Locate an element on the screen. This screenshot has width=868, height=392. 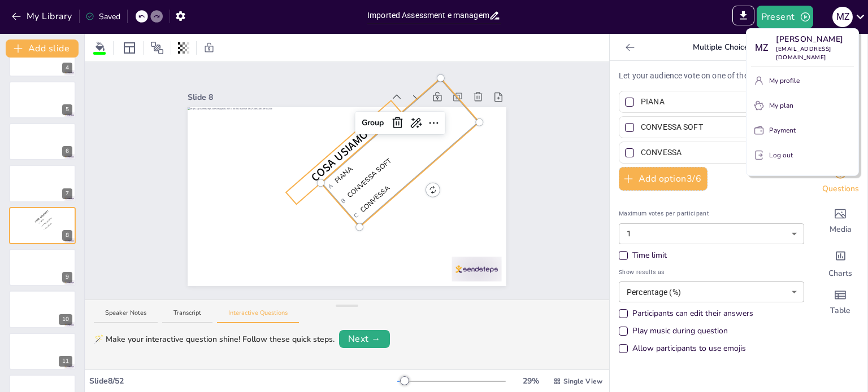
p: Payment is located at coordinates (782, 130).